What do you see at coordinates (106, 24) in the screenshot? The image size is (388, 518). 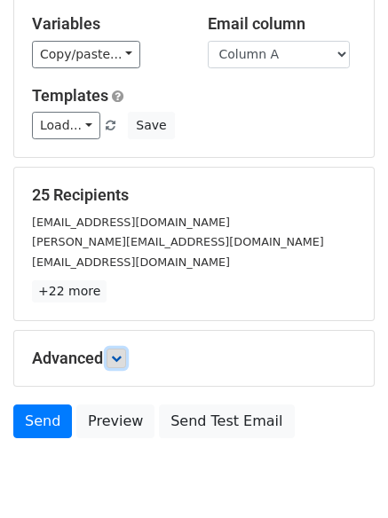 I see `h5: Variables` at bounding box center [106, 24].